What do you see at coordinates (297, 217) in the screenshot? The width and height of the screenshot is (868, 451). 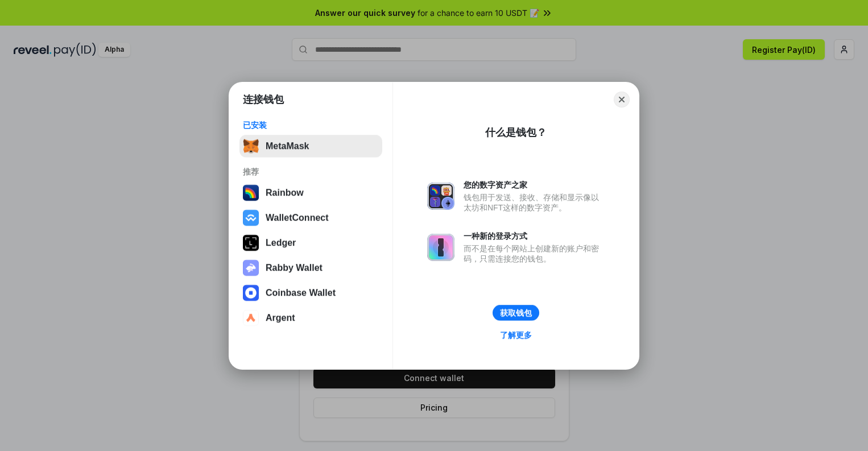 I see `div: WalletConnect` at bounding box center [297, 217].